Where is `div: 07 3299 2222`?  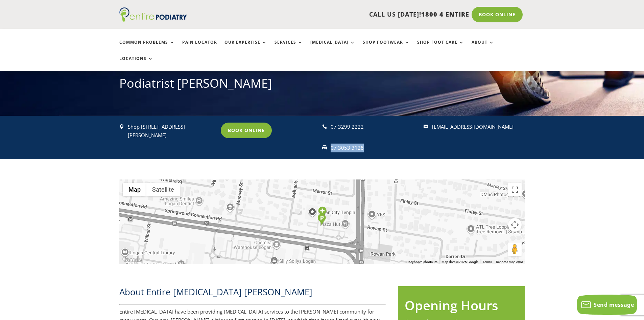
div: 07 3299 2222 is located at coordinates (374, 127).